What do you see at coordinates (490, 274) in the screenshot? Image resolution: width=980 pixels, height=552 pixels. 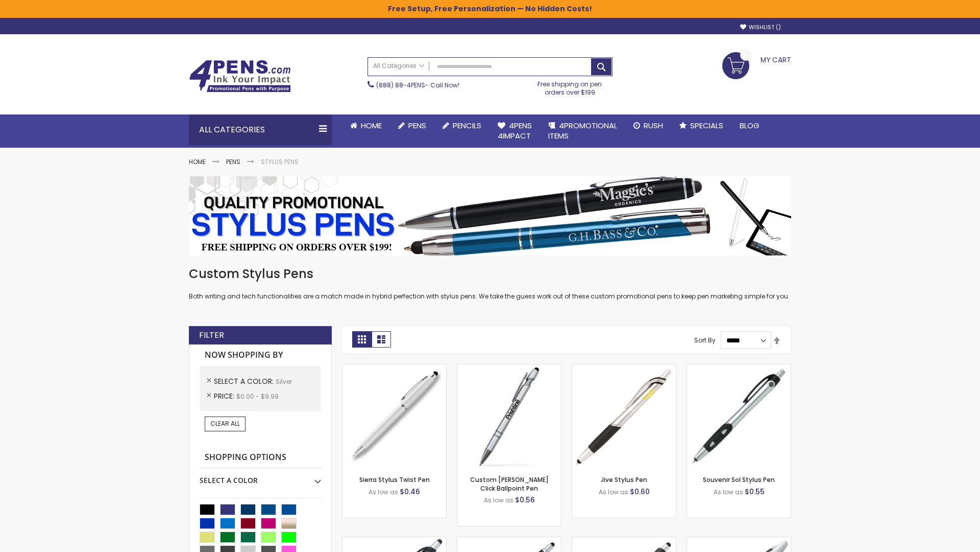 I see `h1: Custom Stylus Pens` at bounding box center [490, 274].